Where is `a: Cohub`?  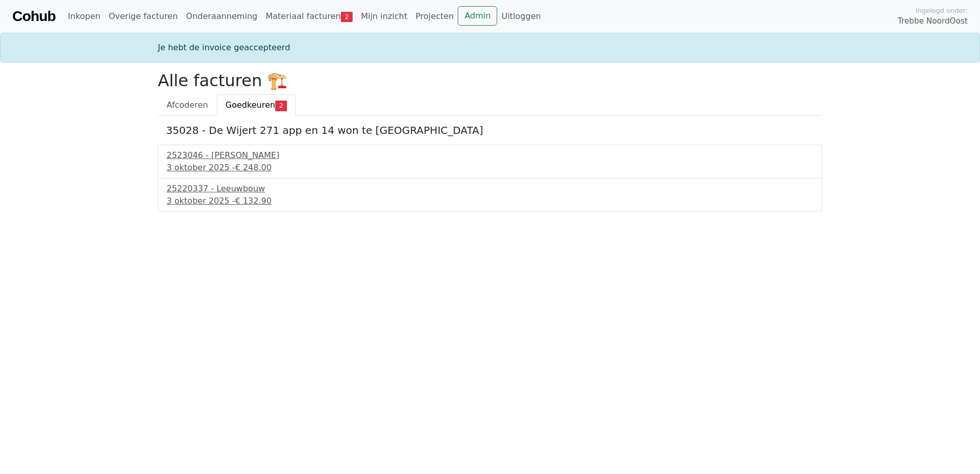
a: Cohub is located at coordinates (34, 17).